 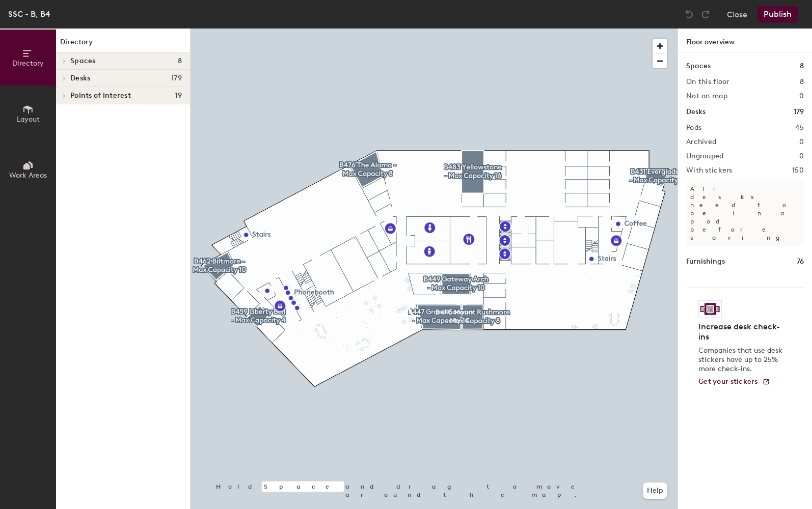 I want to click on h1: 8, so click(x=801, y=66).